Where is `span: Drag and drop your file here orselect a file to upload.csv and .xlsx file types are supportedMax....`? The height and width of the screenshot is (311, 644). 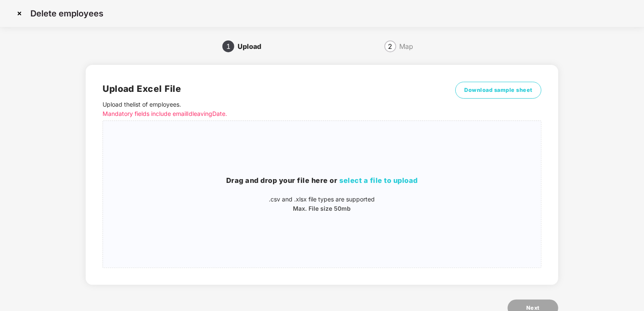 span: Drag and drop your file here orselect a file to upload.csv and .xlsx file types are supportedMax.... is located at coordinates (322, 195).